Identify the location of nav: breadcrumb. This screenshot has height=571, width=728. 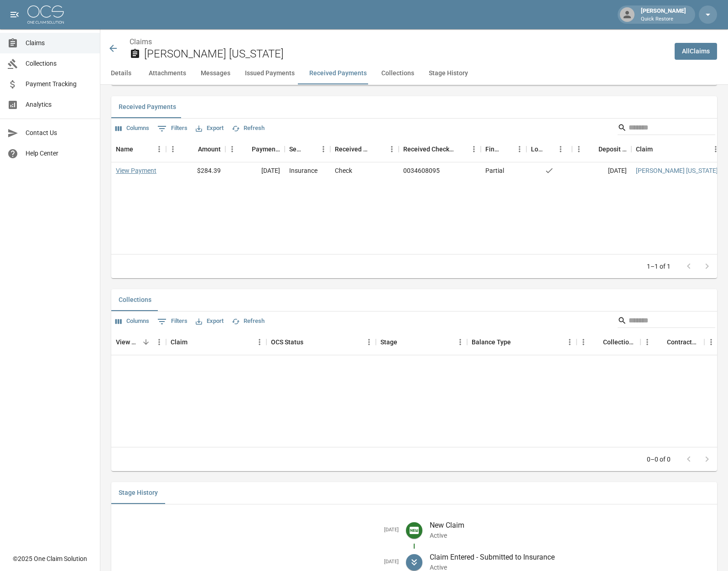
(398, 42).